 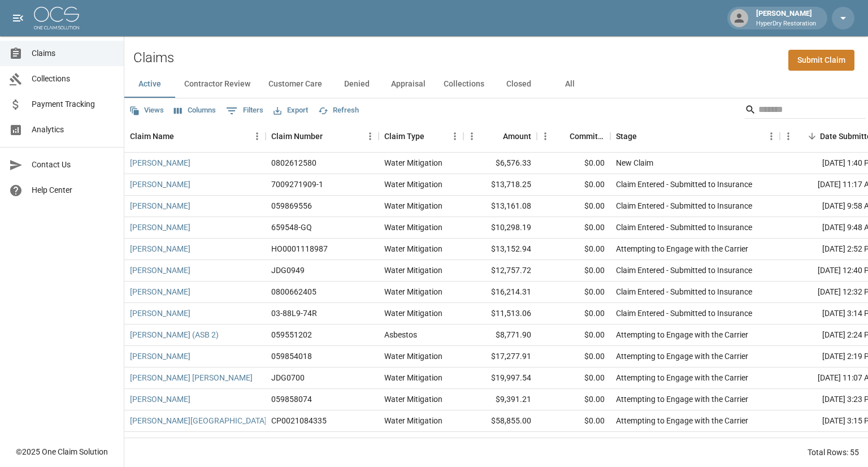 I want to click on div: © 2025 One Claim Solution, so click(x=61, y=451).